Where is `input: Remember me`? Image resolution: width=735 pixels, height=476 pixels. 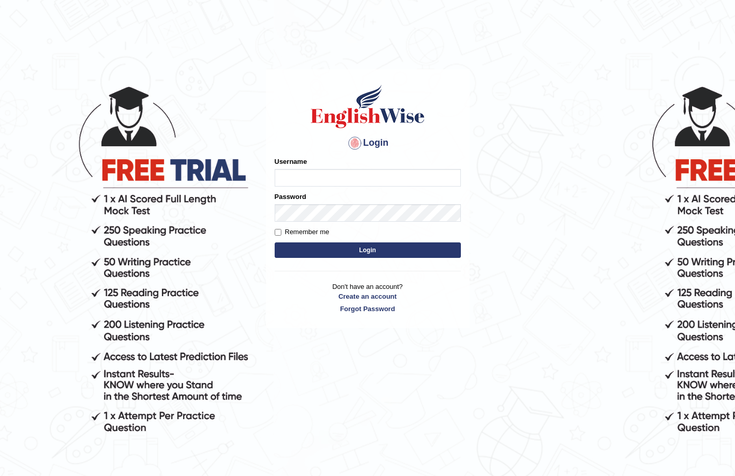 input: Remember me is located at coordinates (278, 232).